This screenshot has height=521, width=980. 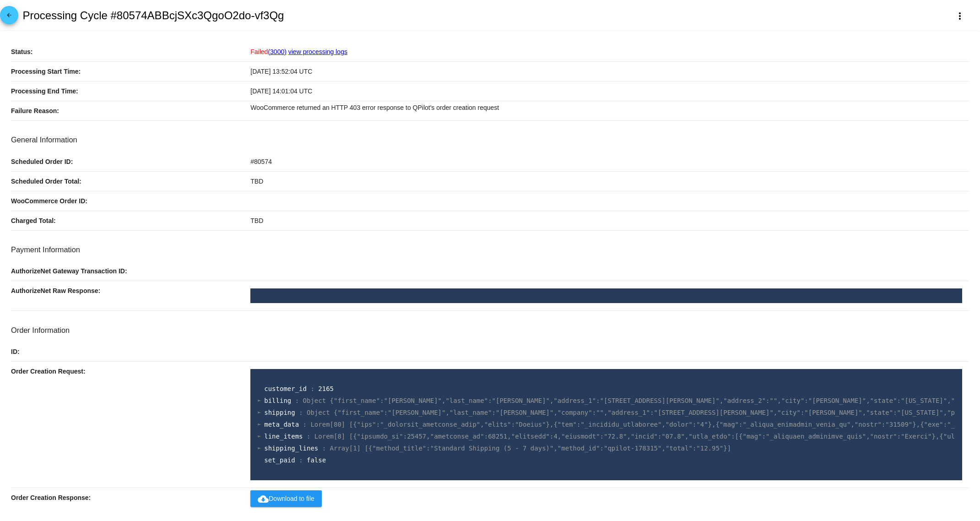 What do you see at coordinates (131, 91) in the screenshot?
I see `p: Processing End Time:` at bounding box center [131, 91].